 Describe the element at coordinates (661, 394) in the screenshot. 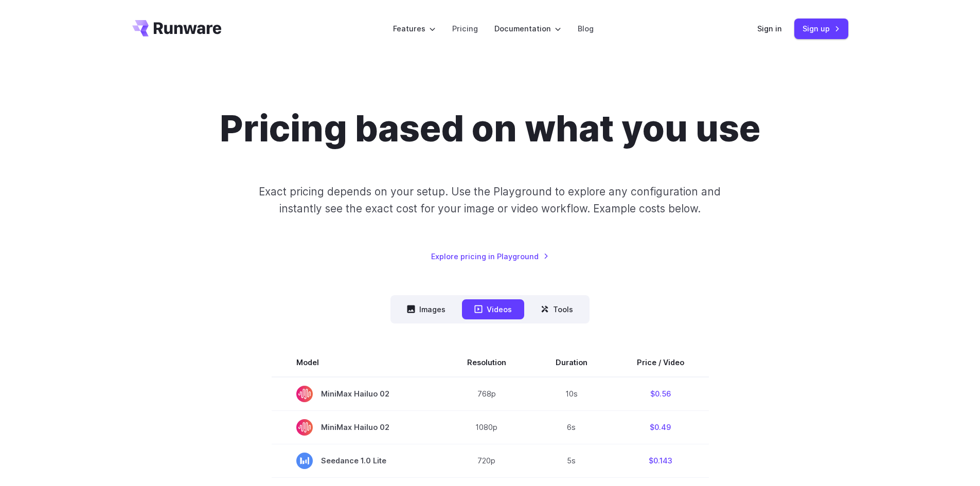

I see `td: $0.56` at that location.